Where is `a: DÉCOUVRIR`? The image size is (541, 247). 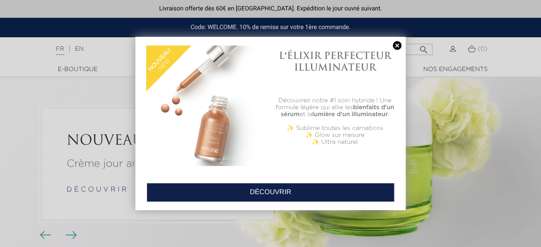 a: DÉCOUVRIR is located at coordinates (271, 192).